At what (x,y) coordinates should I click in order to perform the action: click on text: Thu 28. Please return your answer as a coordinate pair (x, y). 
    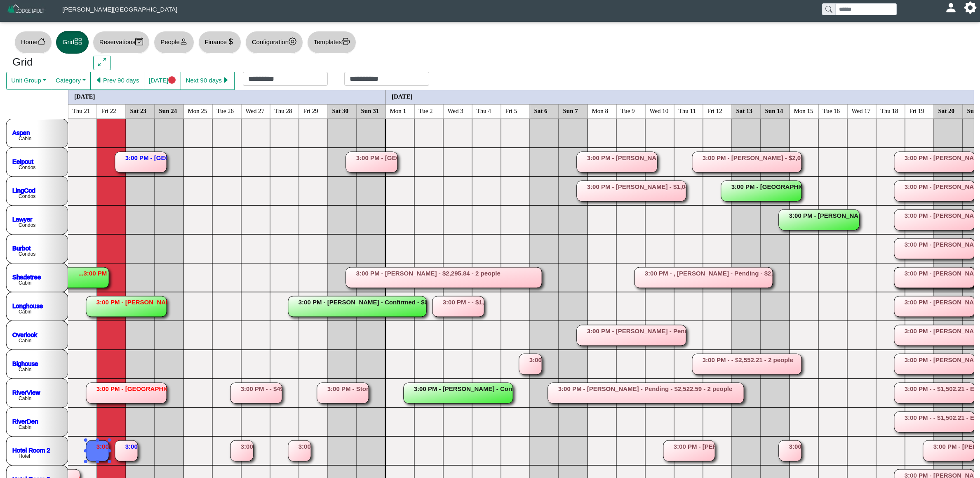
    Looking at the image, I should click on (283, 110).